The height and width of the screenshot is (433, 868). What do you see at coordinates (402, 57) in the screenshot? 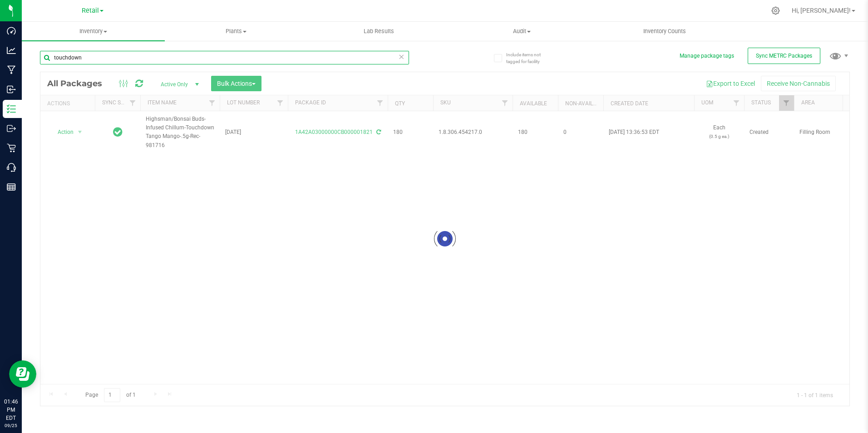
I see `span: Clear` at bounding box center [402, 57].